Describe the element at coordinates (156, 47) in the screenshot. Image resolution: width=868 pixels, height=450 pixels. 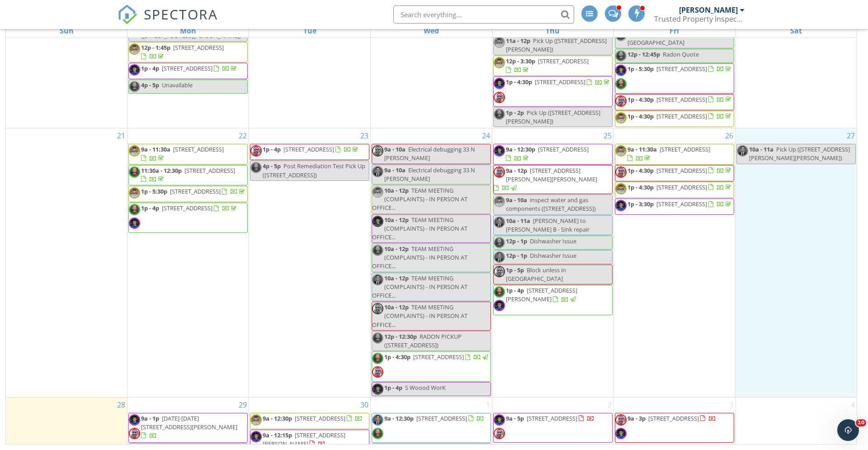
I see `span: 12p - 1:45p` at that location.